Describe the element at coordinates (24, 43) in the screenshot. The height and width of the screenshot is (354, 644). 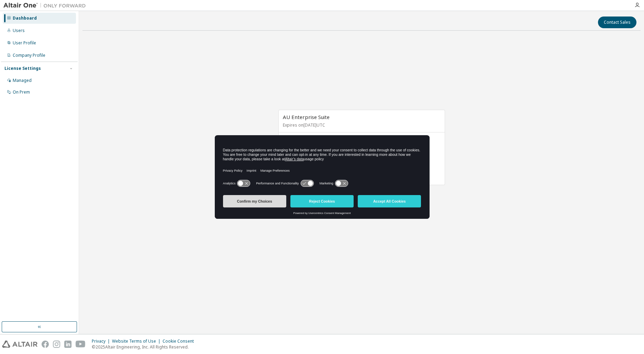
I see `div: User Profile` at that location.